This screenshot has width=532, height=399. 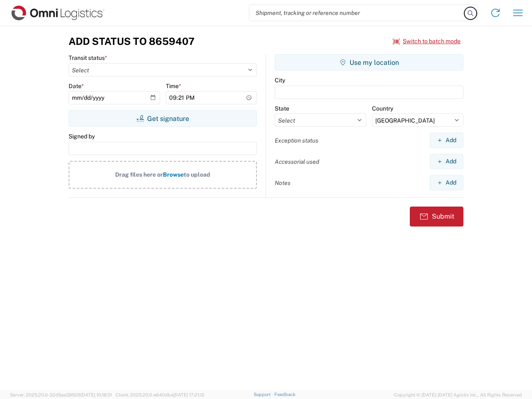 What do you see at coordinates (173, 86) in the screenshot?
I see `label: Time` at bounding box center [173, 86].